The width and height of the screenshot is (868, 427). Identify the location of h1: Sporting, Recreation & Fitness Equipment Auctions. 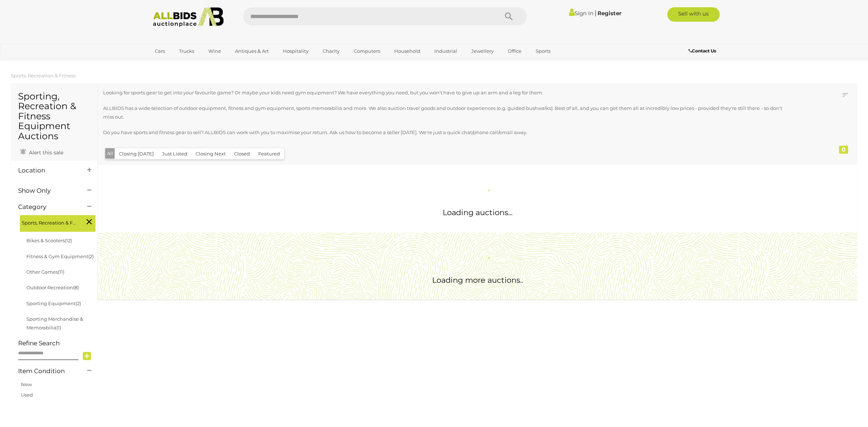
(54, 117).